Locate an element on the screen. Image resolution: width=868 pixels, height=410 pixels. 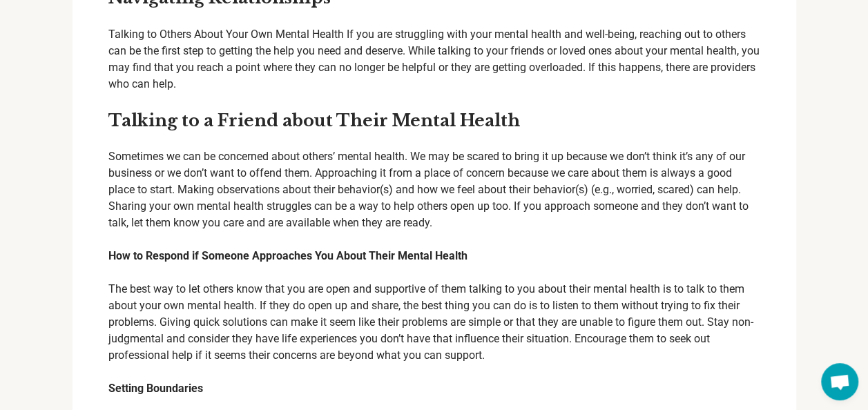
h4: Talking to a Friend about Their Mental Health is located at coordinates (434, 121).